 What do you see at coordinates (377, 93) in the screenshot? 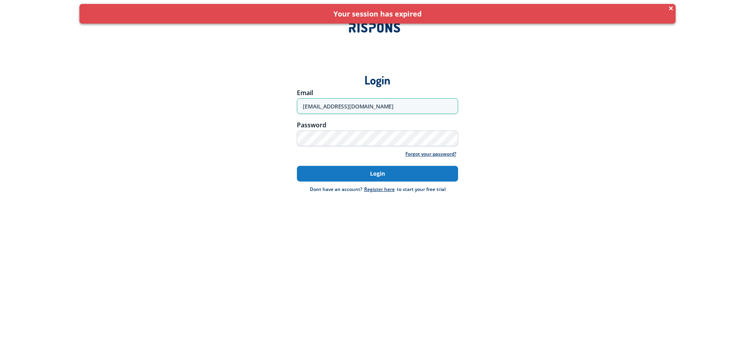
I see `div: Email` at bounding box center [377, 93].